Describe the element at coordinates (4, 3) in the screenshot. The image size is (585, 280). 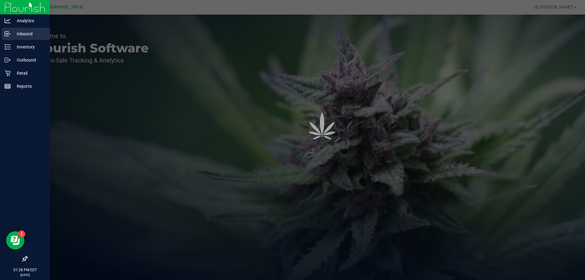
I see `span: 1` at that location.